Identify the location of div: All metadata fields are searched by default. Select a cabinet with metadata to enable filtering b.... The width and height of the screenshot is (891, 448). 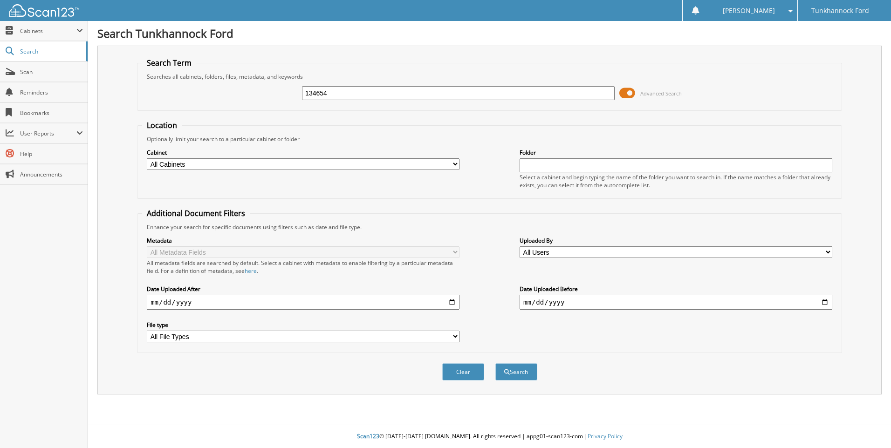
(303, 267).